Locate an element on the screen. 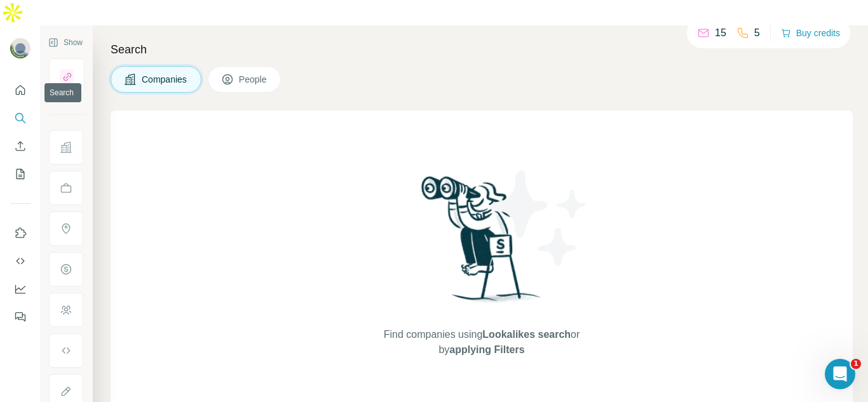 This screenshot has height=402, width=868. img: Surfe Illustration - Stars is located at coordinates (538, 219).